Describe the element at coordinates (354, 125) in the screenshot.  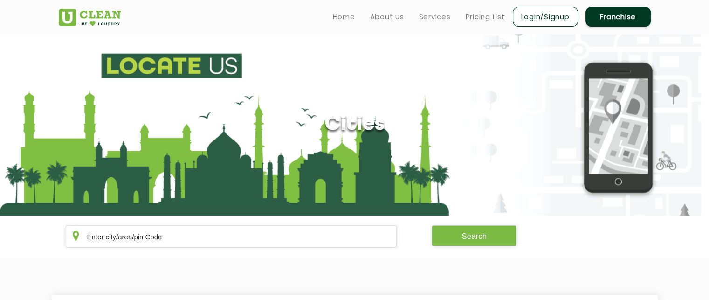
I see `h1: Cities` at that location.